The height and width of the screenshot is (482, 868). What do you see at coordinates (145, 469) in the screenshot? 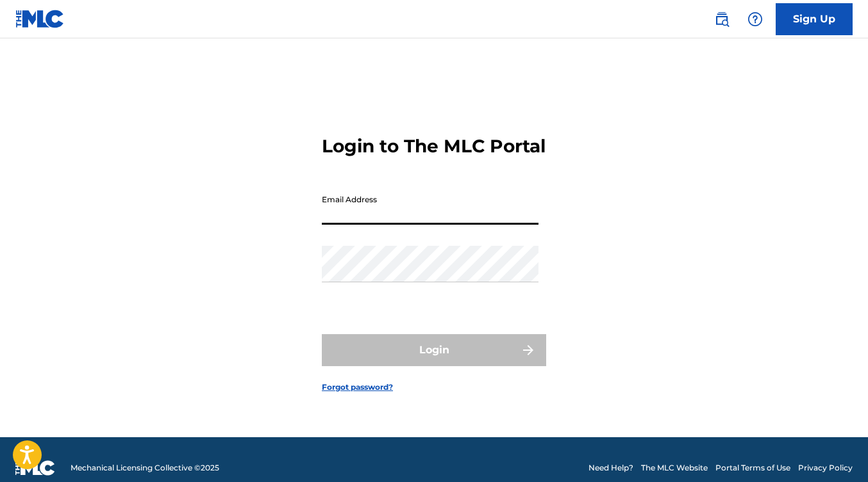
I see `span: Mechanical Licensing Collective © 2025` at bounding box center [145, 469].